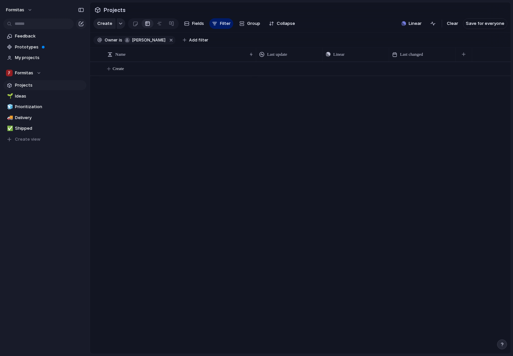 The width and height of the screenshot is (513, 356). I want to click on span: is, so click(121, 40).